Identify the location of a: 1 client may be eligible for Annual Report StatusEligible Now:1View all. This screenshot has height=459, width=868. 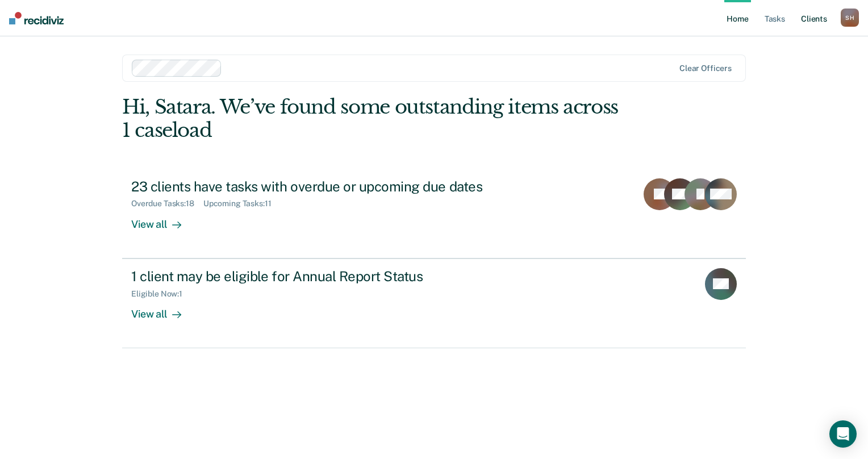
(434, 304).